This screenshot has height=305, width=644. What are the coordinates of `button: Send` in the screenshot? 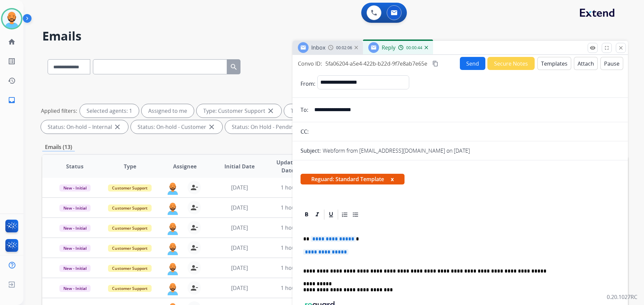 It's located at (473, 63).